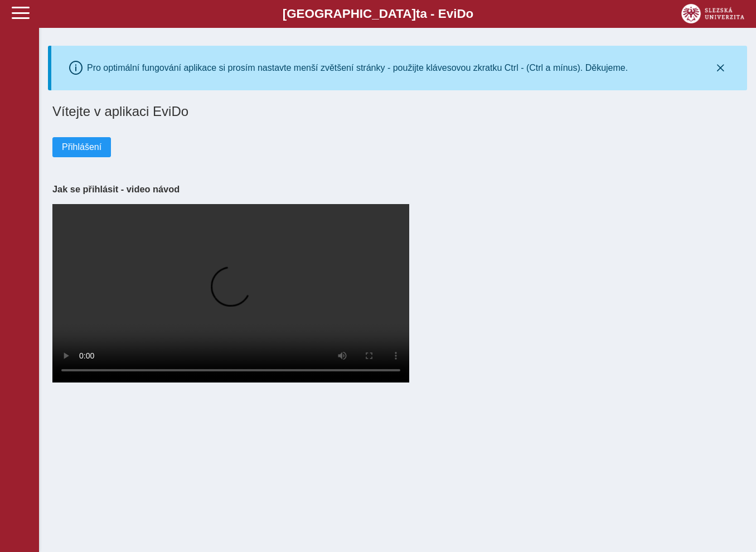  What do you see at coordinates (398, 111) in the screenshot?
I see `h1: Vítejte v aplikaci EviDo` at bounding box center [398, 111].